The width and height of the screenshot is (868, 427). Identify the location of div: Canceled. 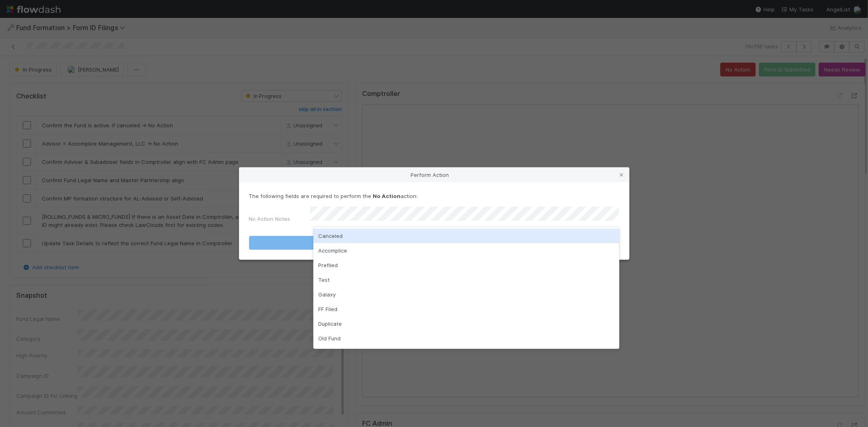
(467, 236).